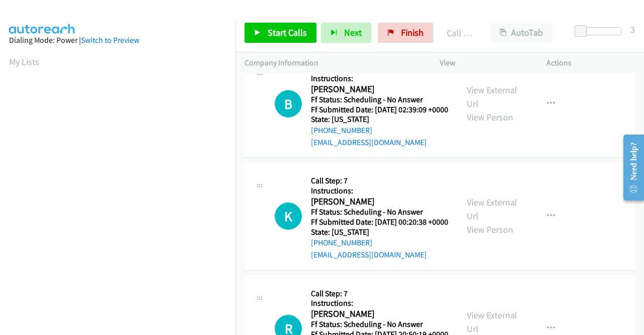 The height and width of the screenshot is (335, 644). I want to click on a: Switch to Preview, so click(110, 40).